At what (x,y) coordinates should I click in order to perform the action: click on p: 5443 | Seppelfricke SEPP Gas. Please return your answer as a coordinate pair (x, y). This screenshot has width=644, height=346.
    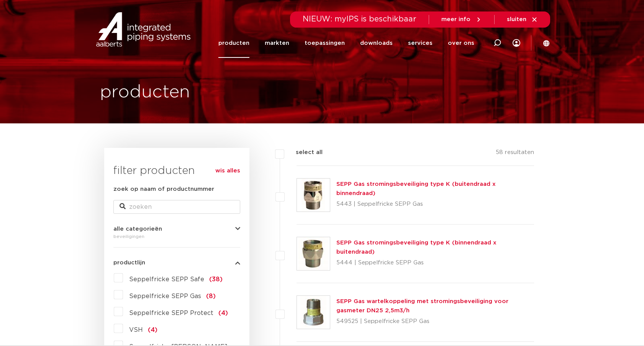
    Looking at the image, I should click on (435, 205).